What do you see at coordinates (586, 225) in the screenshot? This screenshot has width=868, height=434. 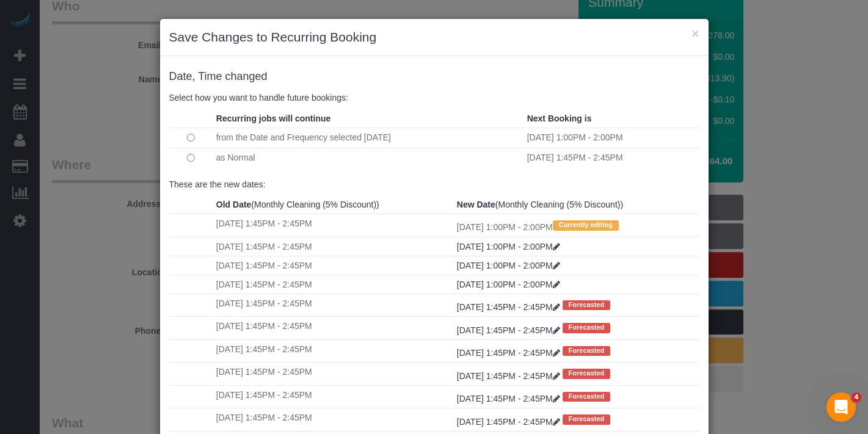 I see `span: Currently editing` at bounding box center [586, 225].